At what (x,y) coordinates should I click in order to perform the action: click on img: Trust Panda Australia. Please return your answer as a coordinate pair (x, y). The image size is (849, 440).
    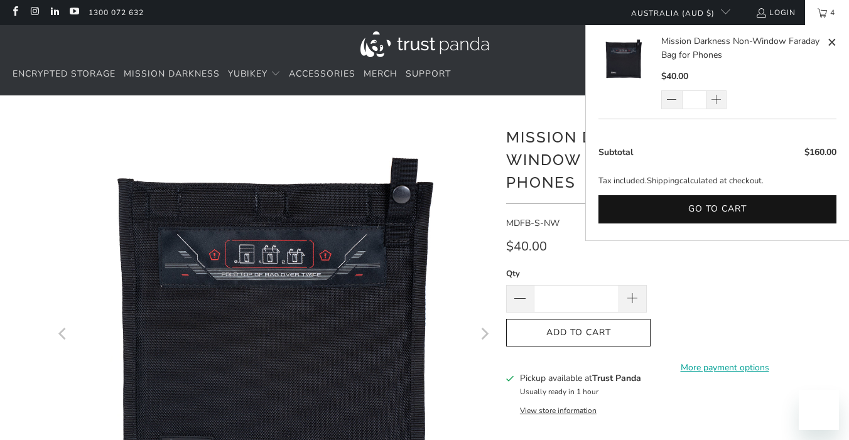
    Looking at the image, I should click on (424, 44).